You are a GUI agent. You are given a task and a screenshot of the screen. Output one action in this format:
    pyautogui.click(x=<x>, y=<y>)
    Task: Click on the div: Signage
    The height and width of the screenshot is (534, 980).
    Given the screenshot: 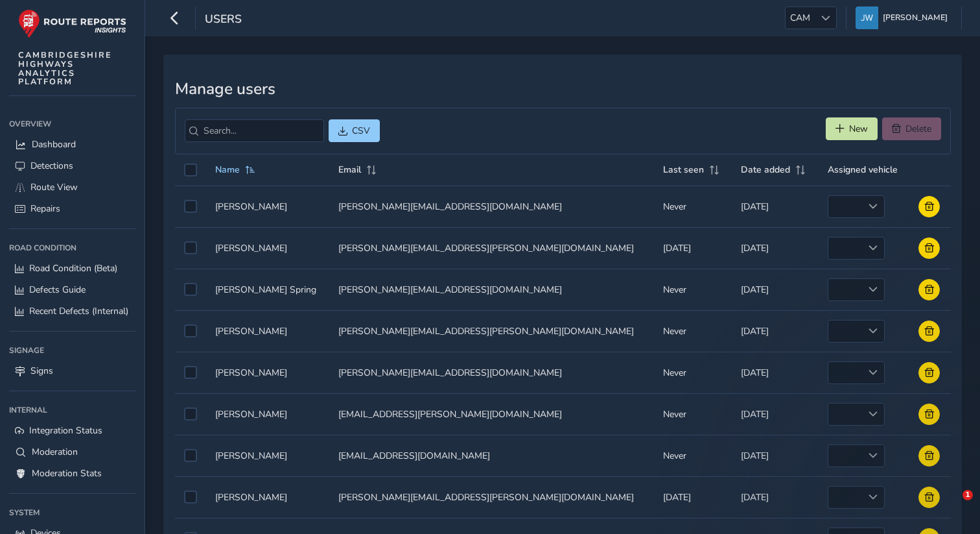 What is the action you would take?
    pyautogui.click(x=72, y=350)
    